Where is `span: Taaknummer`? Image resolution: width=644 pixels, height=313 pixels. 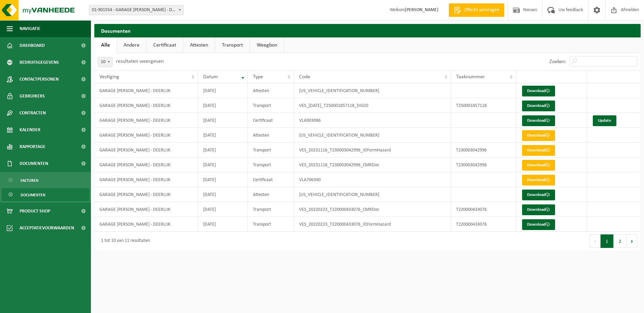 span: Taaknummer is located at coordinates (471, 77).